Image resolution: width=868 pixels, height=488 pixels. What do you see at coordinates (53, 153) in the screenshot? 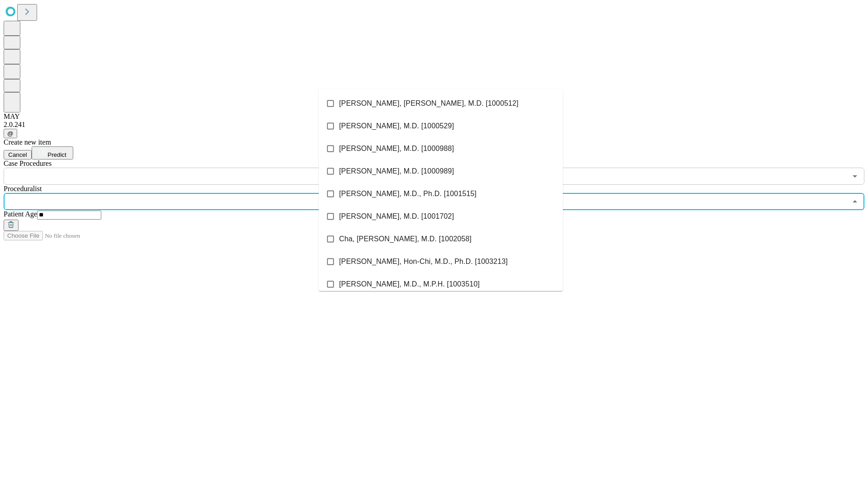
I see `button: Predict` at bounding box center [53, 153].